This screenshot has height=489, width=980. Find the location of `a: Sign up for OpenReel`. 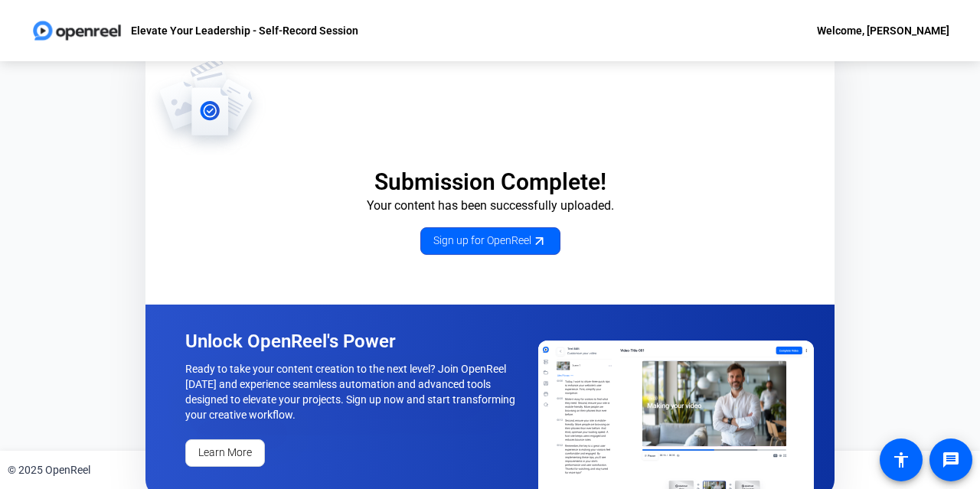

a: Sign up for OpenReel is located at coordinates (490, 241).